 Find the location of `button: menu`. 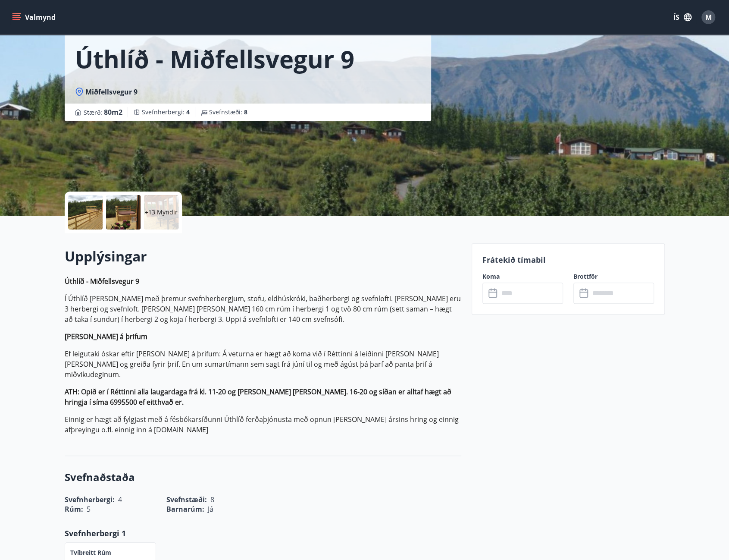

button: menu is located at coordinates (34, 18).